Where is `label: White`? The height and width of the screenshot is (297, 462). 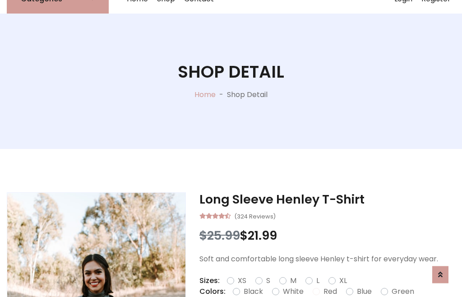 label: White is located at coordinates (293, 291).